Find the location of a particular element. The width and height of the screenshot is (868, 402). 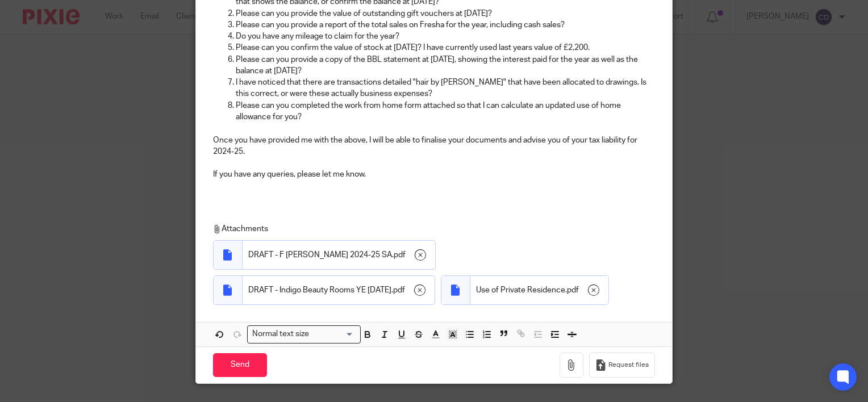

span: Use of Private Residence is located at coordinates (521, 290).